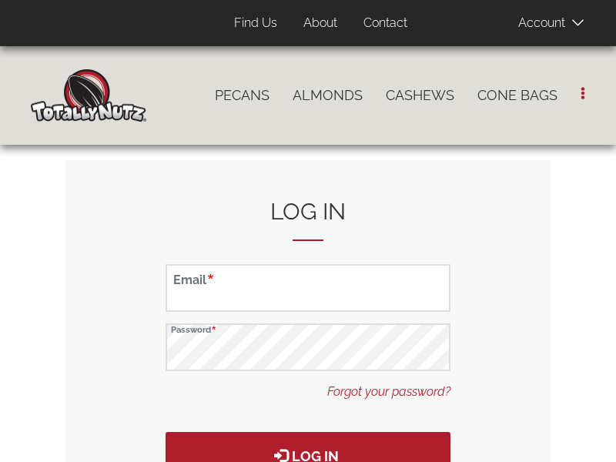 The image size is (616, 462). What do you see at coordinates (308, 220) in the screenshot?
I see `h2: Log in` at bounding box center [308, 220].